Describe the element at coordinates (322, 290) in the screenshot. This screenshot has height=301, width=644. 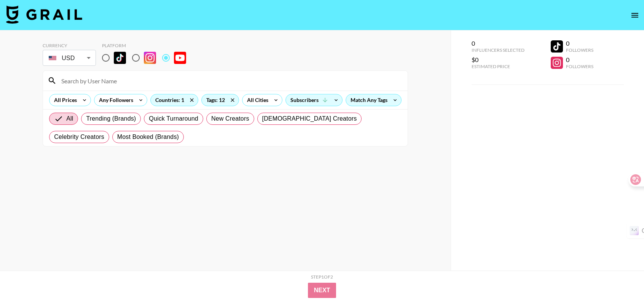
I see `button: Next` at that location.